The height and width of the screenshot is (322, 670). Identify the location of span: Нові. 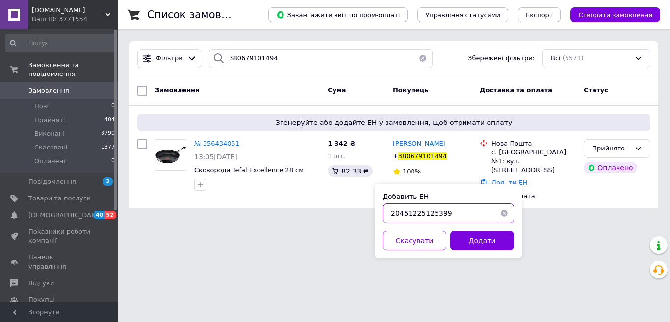
(41, 106).